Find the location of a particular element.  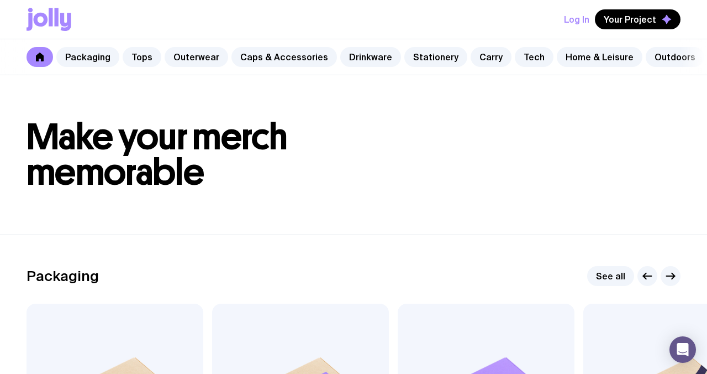

a: Drinkware is located at coordinates (371, 57).